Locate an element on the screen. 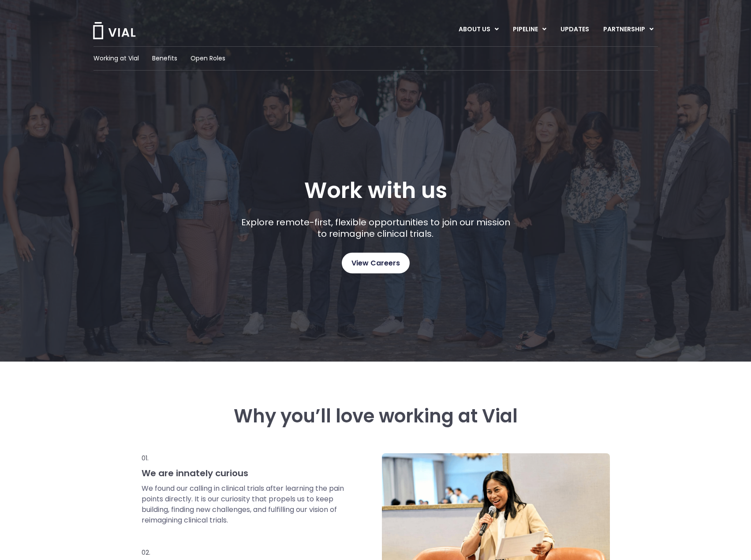 This screenshot has height=560, width=751. span: Benefits is located at coordinates (164, 58).